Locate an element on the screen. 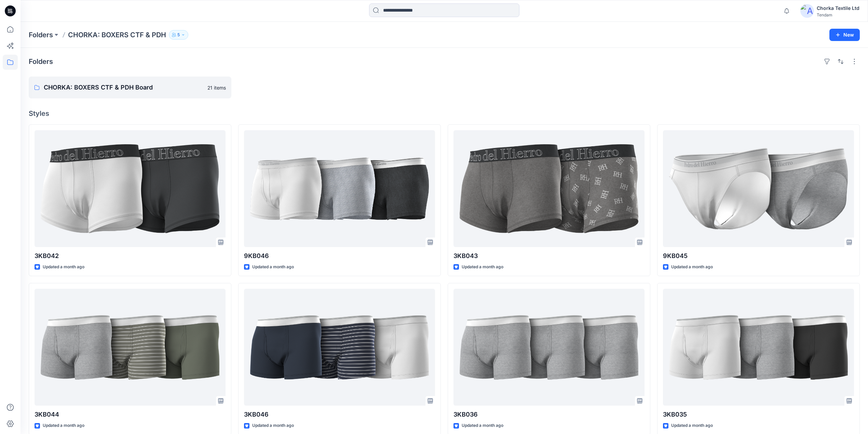 The width and height of the screenshot is (868, 434). div: Chorka Textile Ltd is located at coordinates (838, 8).